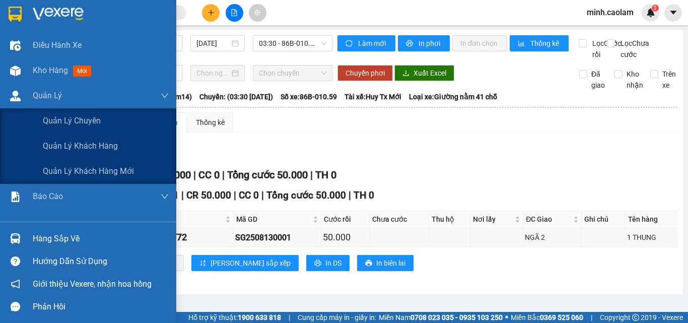  I want to click on button: In đơn chọn, so click(479, 43).